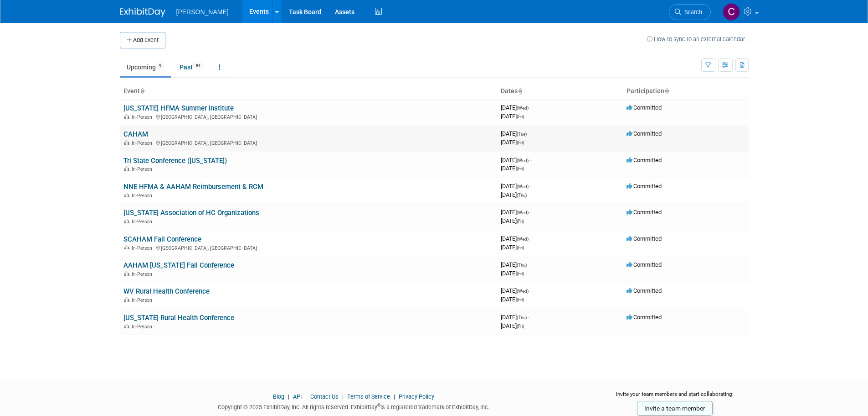 The width and height of the screenshot is (868, 416). I want to click on div: Invite your team members and start collaborating:, so click(675, 397).